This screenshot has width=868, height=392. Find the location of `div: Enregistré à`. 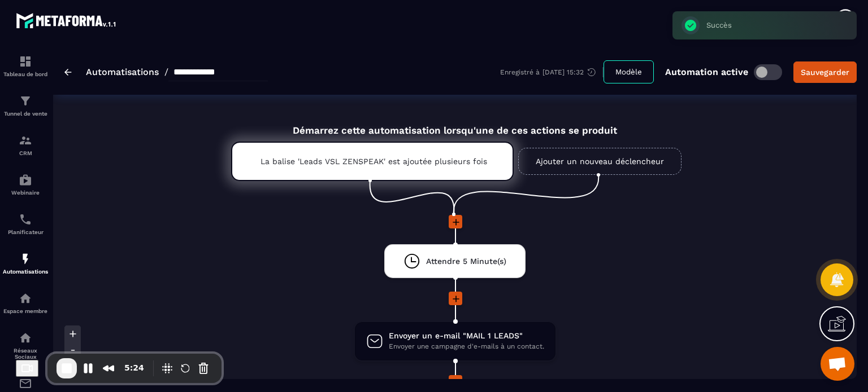

div: Enregistré à is located at coordinates (551, 72).